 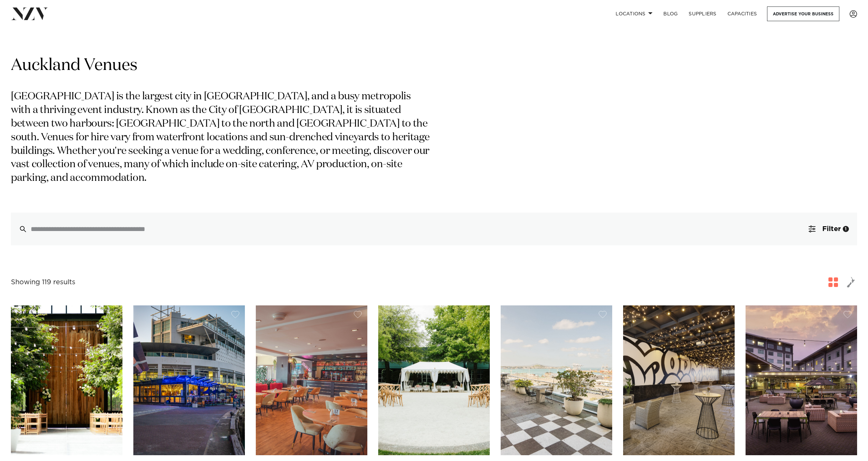 What do you see at coordinates (434, 65) in the screenshot?
I see `h1: Auckland Venues` at bounding box center [434, 65].